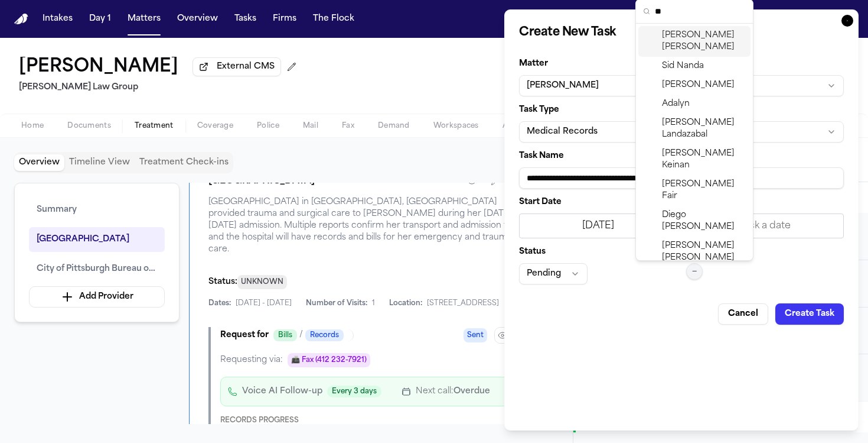  What do you see at coordinates (683, 66) in the screenshot?
I see `span: Sid Nanda` at bounding box center [683, 66].